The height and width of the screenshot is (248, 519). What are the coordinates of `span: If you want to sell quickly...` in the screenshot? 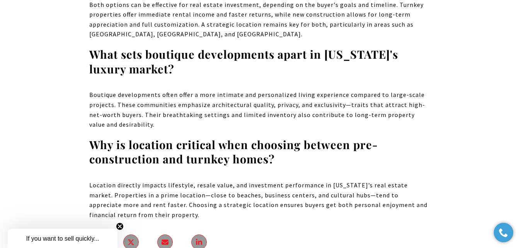 It's located at (62, 239).